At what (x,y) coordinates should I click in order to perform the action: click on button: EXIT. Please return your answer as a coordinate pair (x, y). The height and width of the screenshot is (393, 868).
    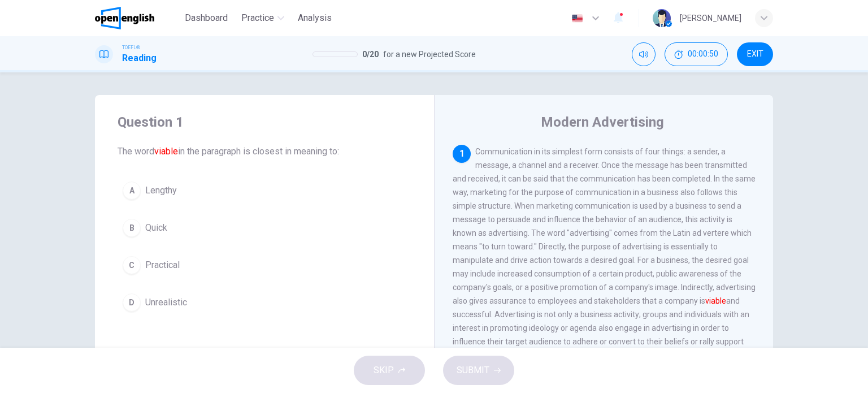
    Looking at the image, I should click on (756, 54).